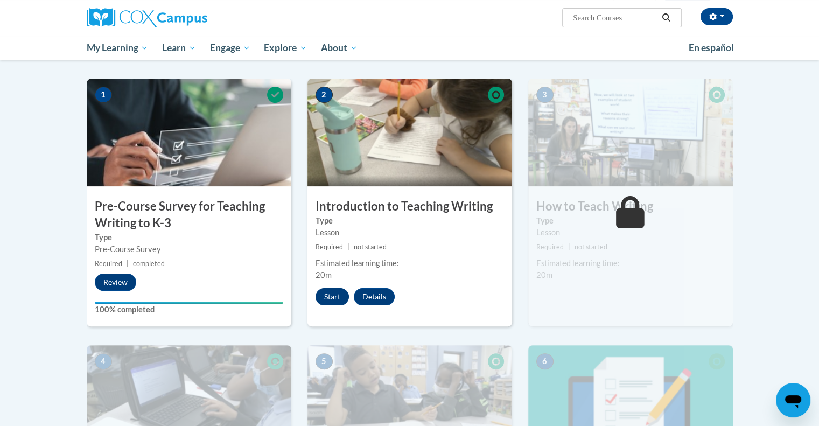  What do you see at coordinates (103, 95) in the screenshot?
I see `span: 1` at bounding box center [103, 95].